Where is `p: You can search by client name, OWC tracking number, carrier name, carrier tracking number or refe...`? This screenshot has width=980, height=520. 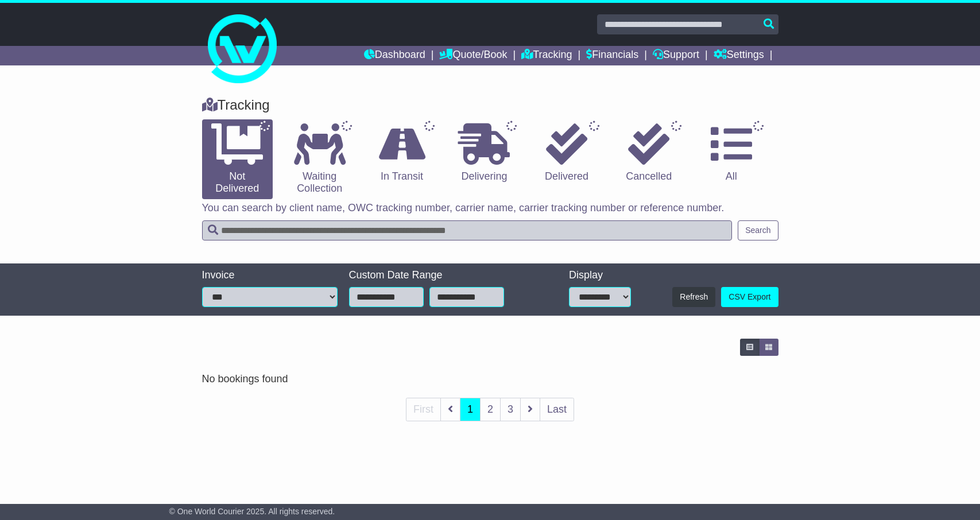 p: You can search by client name, OWC tracking number, carrier name, carrier tracking number or refe... is located at coordinates (490, 208).